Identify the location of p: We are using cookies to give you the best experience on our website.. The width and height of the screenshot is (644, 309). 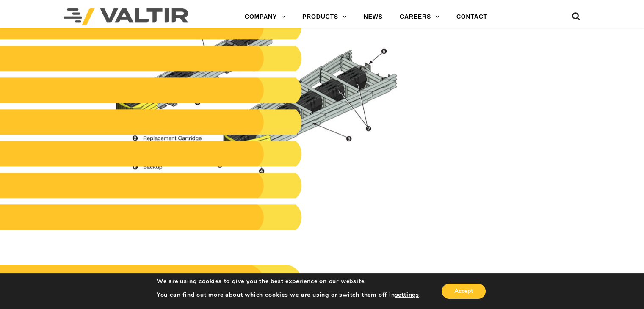
(289, 282).